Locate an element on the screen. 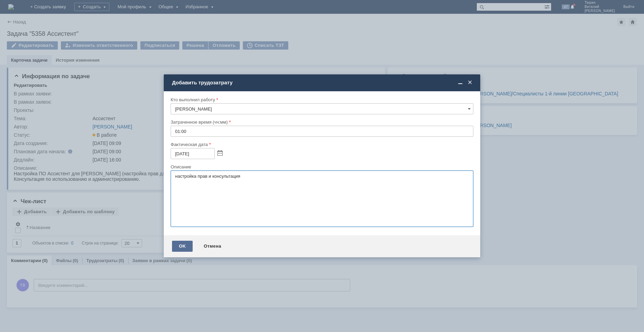 The height and width of the screenshot is (332, 644). div: Добавить трудозатрату is located at coordinates (323, 83).